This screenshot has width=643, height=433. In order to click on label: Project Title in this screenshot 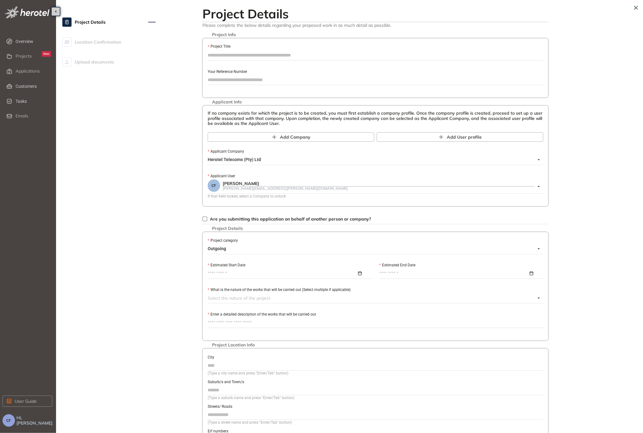, I will do `click(219, 46)`.